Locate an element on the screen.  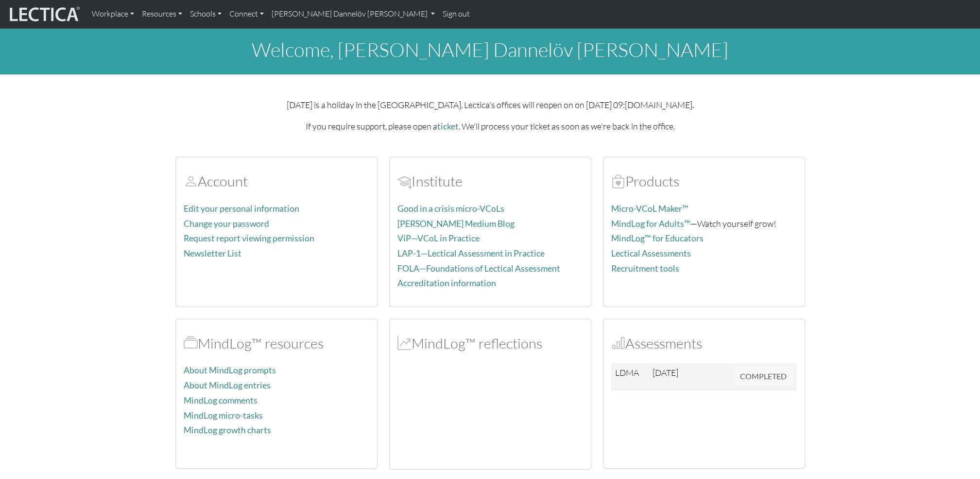
a: MindLog growth charts is located at coordinates (228, 430).